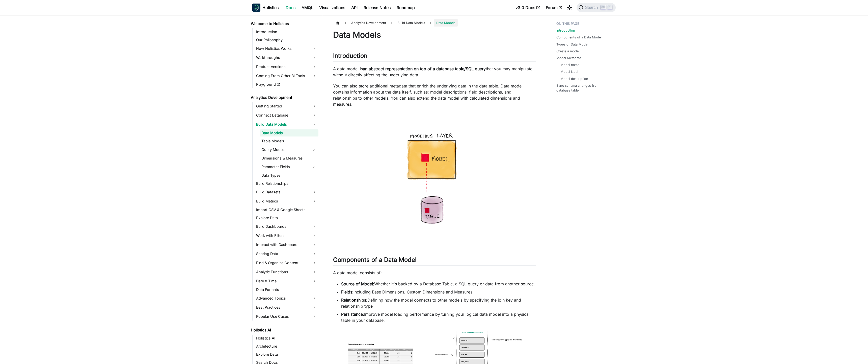 The image size is (868, 364). Describe the element at coordinates (289, 176) in the screenshot. I see `a: Data Types` at that location.